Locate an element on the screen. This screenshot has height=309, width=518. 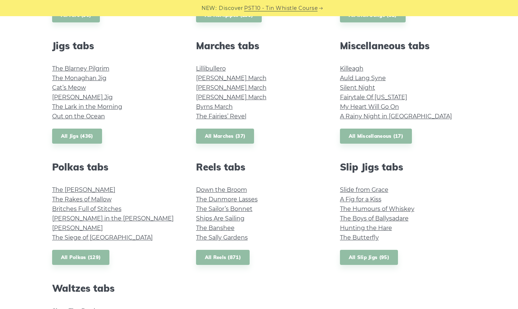
a: The Humours of Whiskey is located at coordinates (377, 209).